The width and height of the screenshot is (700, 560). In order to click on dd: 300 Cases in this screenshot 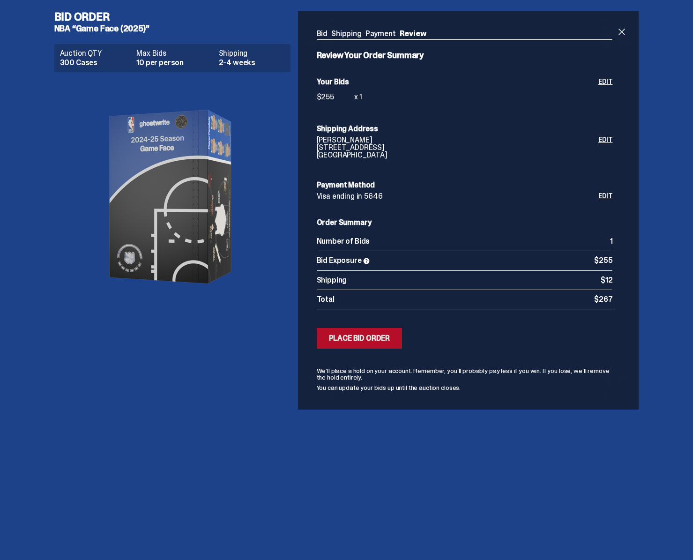, I will do `click(96, 63)`.